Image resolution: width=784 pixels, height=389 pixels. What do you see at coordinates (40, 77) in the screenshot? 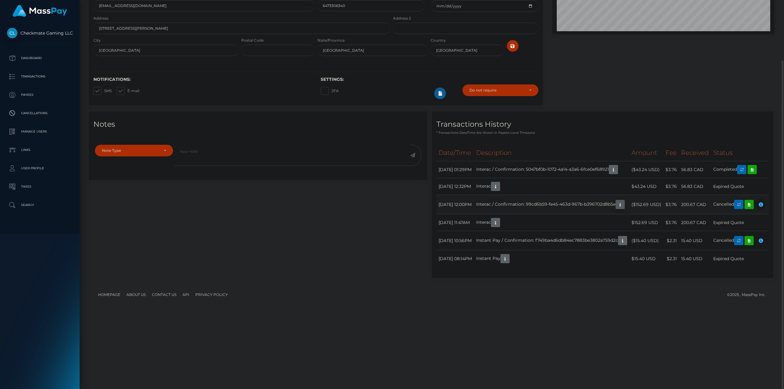
I see `a: Transactions` at bounding box center [40, 77].